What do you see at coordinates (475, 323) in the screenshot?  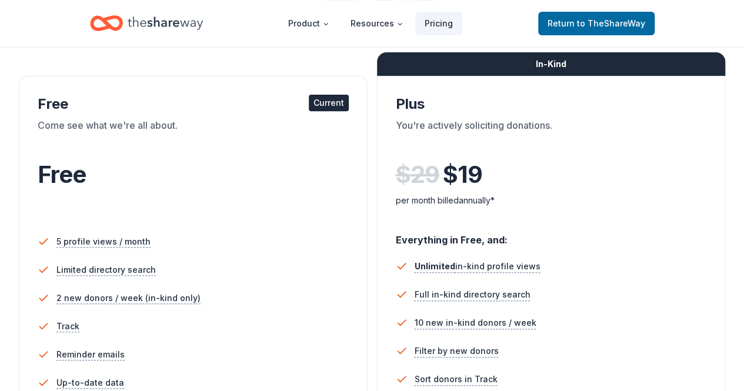 I see `span: 10 new in-kind donors / week` at bounding box center [475, 323].